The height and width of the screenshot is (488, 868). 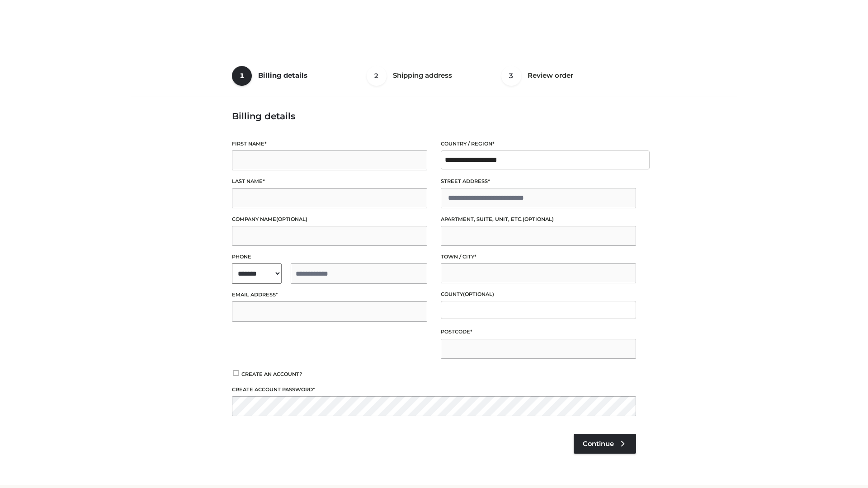 I want to click on label: Create account password, so click(x=434, y=390).